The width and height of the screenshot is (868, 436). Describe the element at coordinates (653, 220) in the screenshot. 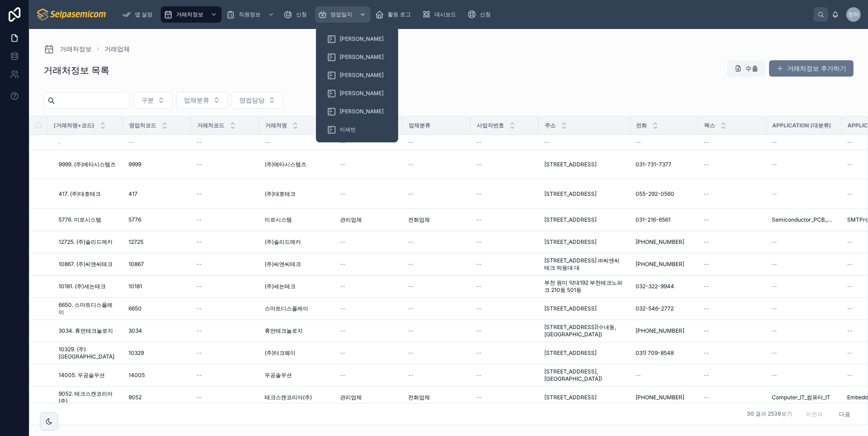

I see `span: 031-216-6561` at that location.